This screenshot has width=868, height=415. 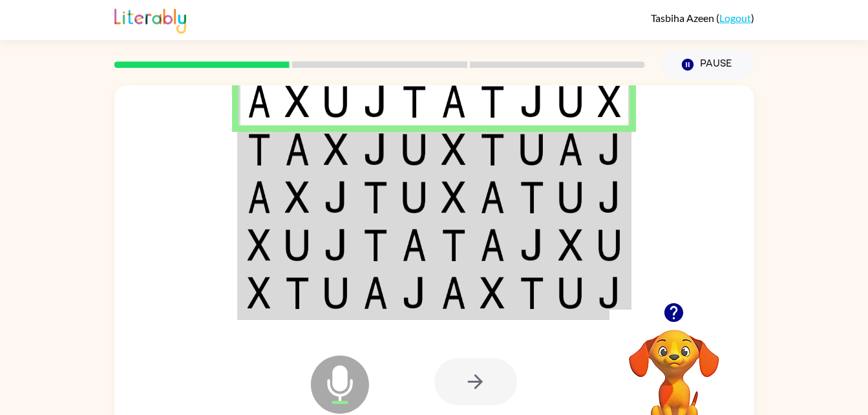 I want to click on a: Logout, so click(x=735, y=17).